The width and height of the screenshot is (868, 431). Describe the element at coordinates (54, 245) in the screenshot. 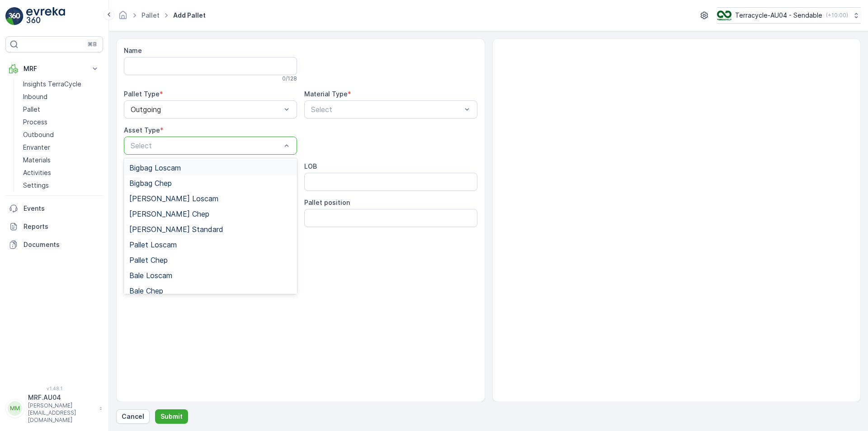

I see `a: Documents` at that location.